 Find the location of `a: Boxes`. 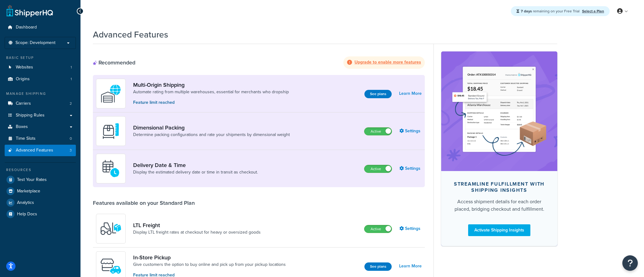

a: Boxes is located at coordinates (41, 126).